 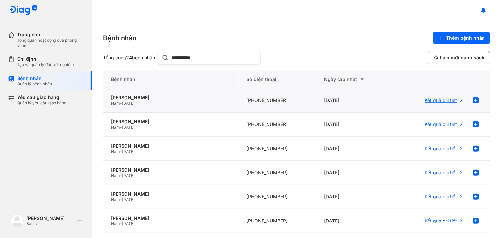 What do you see at coordinates (460, 58) in the screenshot?
I see `button: Làm mới danh sách` at bounding box center [460, 58].